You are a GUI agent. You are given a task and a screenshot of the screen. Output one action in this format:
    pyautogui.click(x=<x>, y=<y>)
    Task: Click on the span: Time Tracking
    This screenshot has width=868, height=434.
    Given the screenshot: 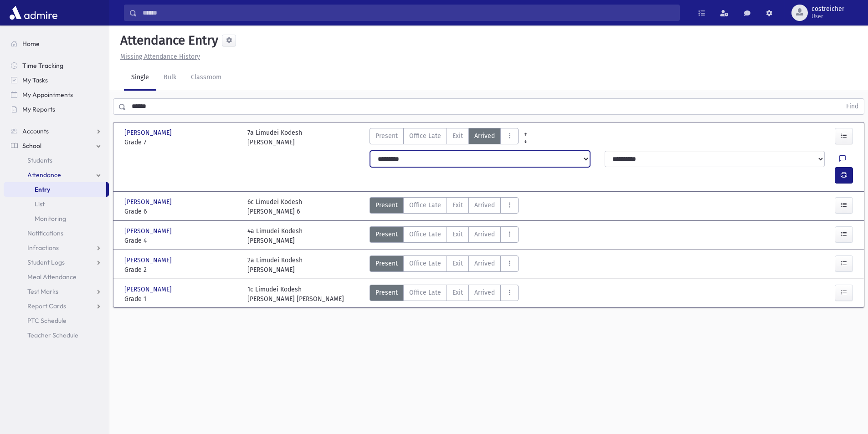 What is the action you would take?
    pyautogui.click(x=43, y=66)
    